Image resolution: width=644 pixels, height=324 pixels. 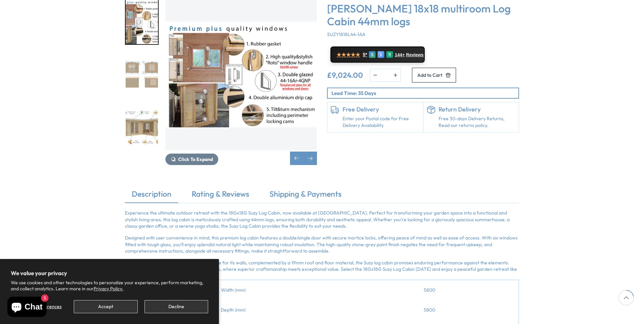 I want to click on span: Reviews, so click(x=415, y=55).